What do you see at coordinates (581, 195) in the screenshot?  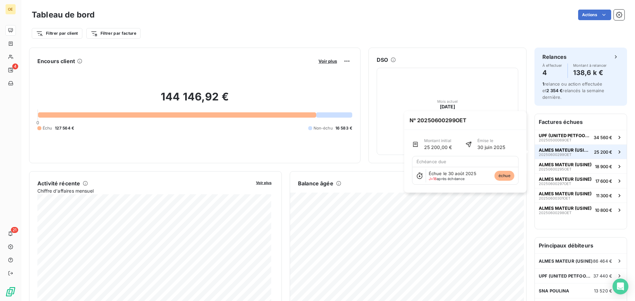 I see `button: ALMES MATEUR (USINE)20250600301OET11 300 €` at bounding box center [581, 195].